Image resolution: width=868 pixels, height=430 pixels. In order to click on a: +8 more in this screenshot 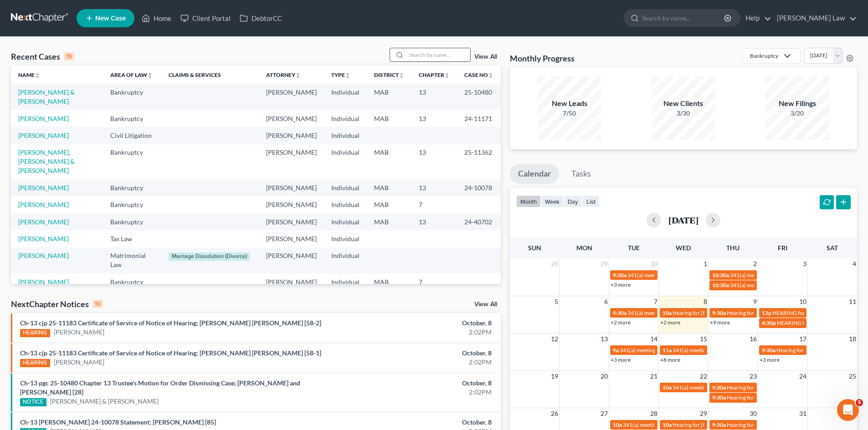, I will do `click(670, 360)`.